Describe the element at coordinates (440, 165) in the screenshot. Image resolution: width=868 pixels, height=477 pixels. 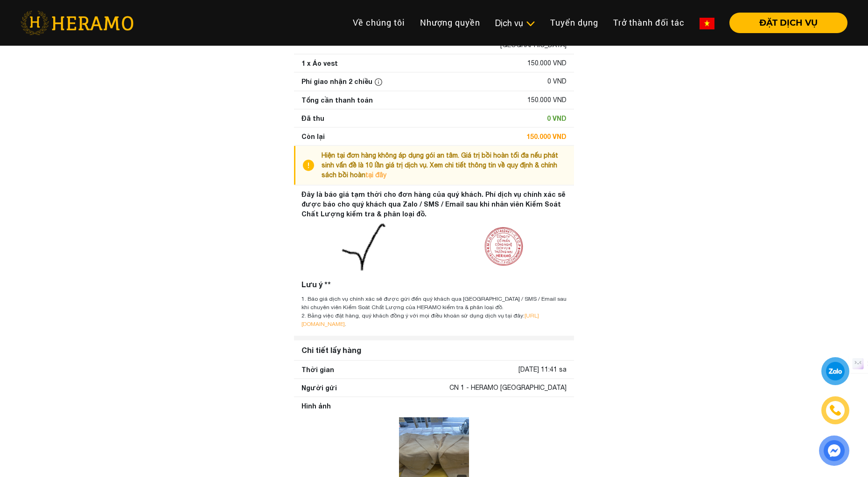
I see `span: Hiện tại đơn hàng không áp dụng gói an tâm. Giá trị bồi hoàn tối đa nếu phát sinh vấn đề là 10 lầ...` at that location.